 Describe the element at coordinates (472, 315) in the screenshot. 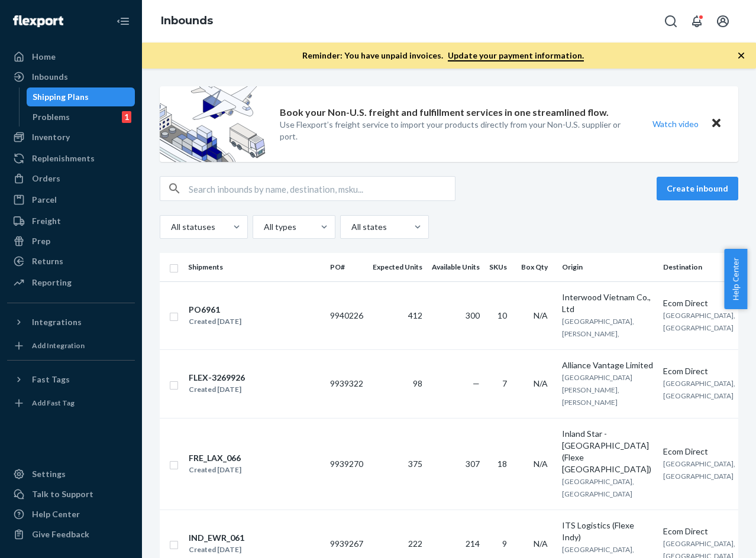

I see `span: 300` at that location.